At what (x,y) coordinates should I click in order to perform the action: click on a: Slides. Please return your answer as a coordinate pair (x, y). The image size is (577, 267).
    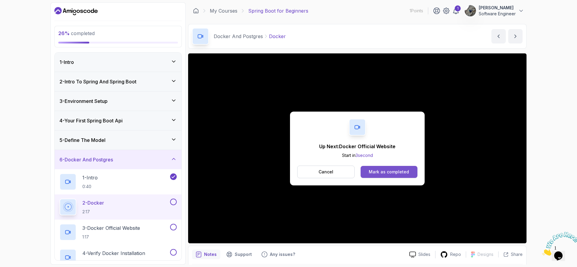
    Looking at the image, I should click on (420, 255).